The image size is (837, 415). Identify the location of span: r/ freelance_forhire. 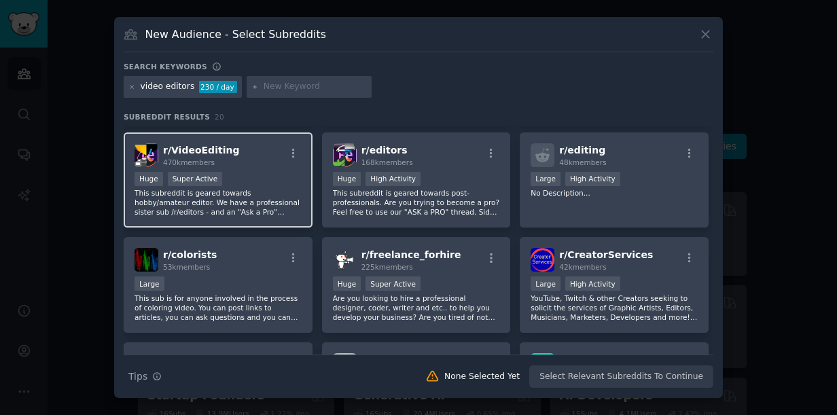
(411, 255).